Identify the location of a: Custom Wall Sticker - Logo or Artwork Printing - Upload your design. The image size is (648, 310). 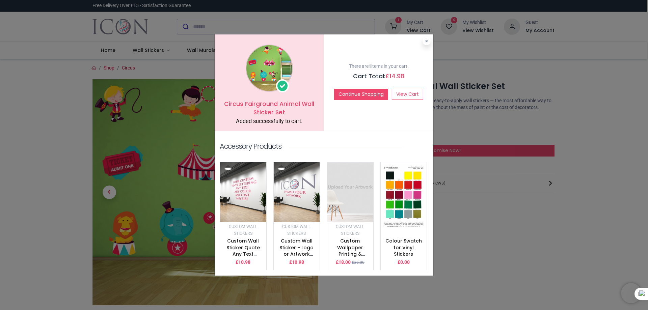
(296, 257).